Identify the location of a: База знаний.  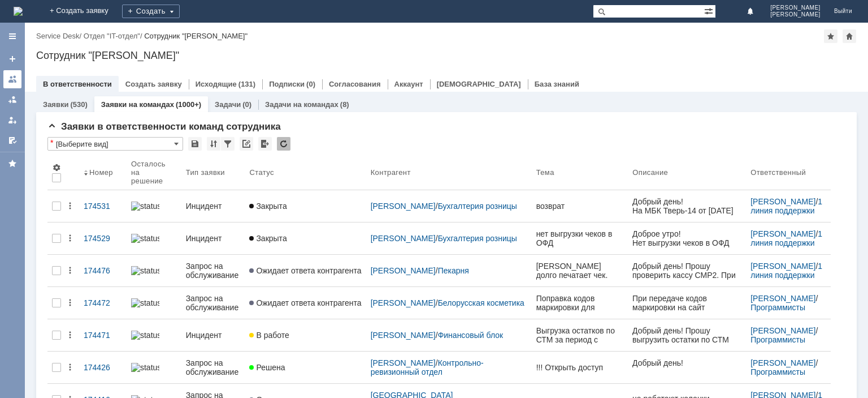
(557, 84).